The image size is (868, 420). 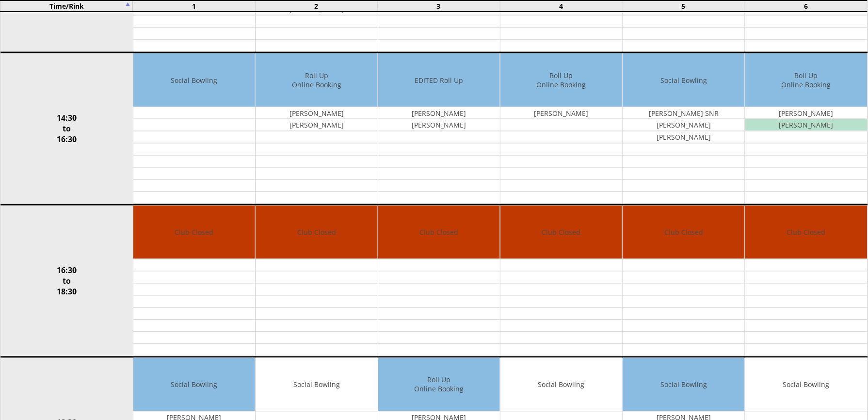 What do you see at coordinates (439, 80) in the screenshot?
I see `td: EDITED Roll Up` at bounding box center [439, 80].